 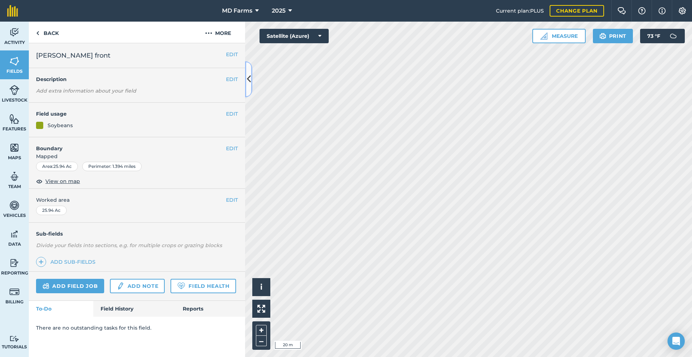 What do you see at coordinates (519, 11) in the screenshot?
I see `span: Current plan : PLUS` at bounding box center [519, 11].